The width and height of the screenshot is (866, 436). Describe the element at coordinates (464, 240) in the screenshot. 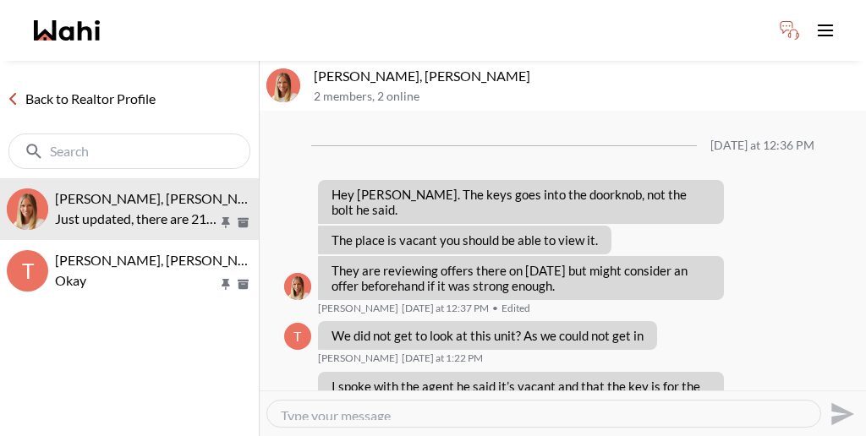

I see `p: The place is vacant you should be able to view it.` at that location.